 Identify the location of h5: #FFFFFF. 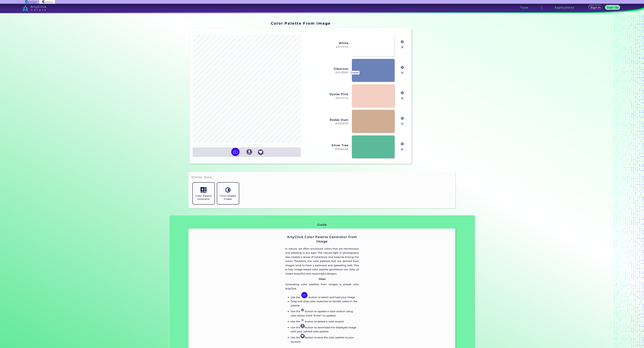
(326, 47).